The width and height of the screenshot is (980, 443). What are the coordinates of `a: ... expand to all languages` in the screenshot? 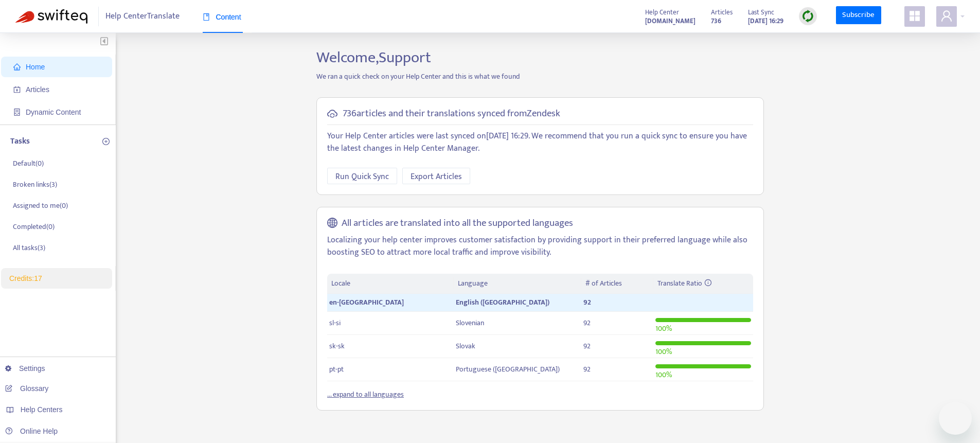 It's located at (365, 394).